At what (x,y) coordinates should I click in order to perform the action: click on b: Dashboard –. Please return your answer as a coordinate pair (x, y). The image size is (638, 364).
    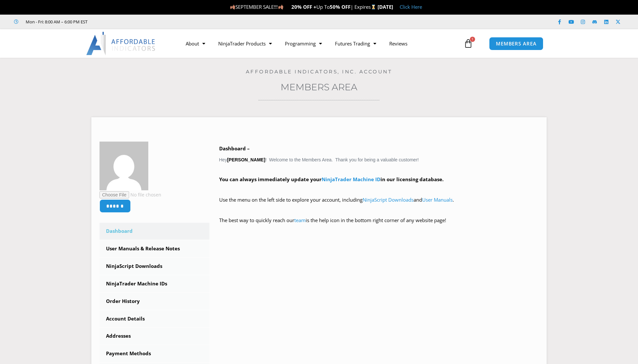
    Looking at the image, I should click on (234, 149).